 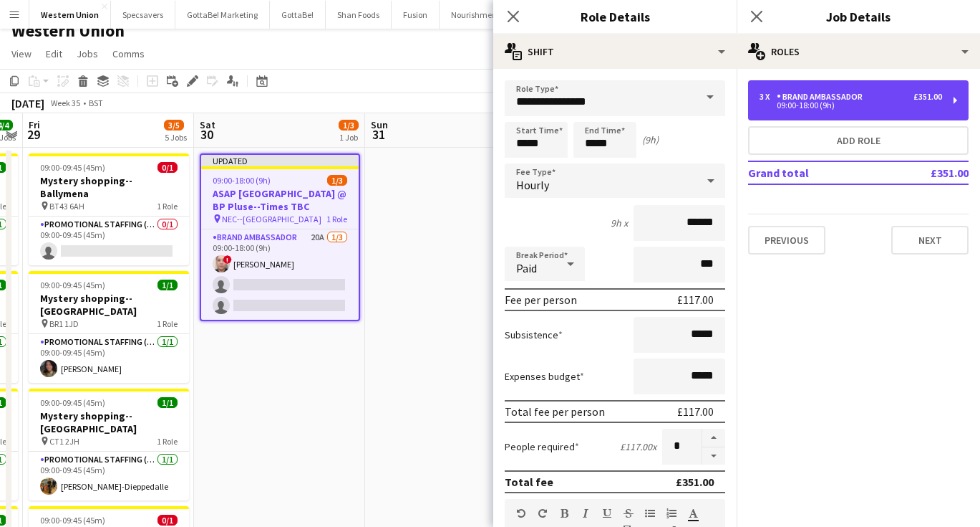 What do you see at coordinates (298, 14) in the screenshot?
I see `button: GottaBe!` at bounding box center [298, 14].